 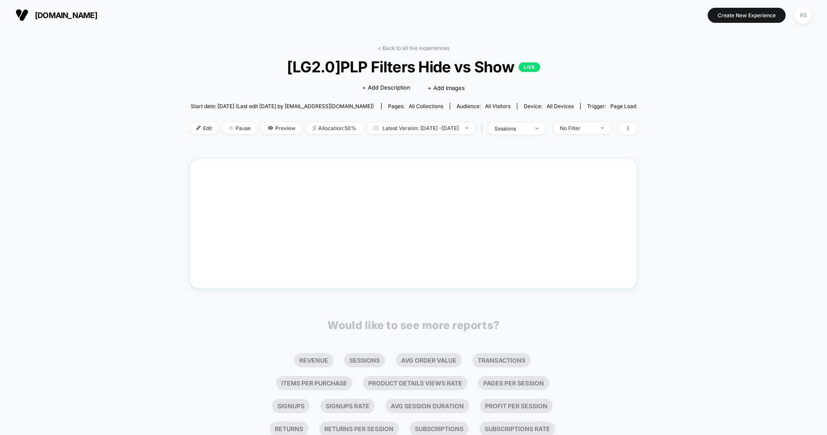 I want to click on li: Items Per Purchase, so click(x=314, y=383).